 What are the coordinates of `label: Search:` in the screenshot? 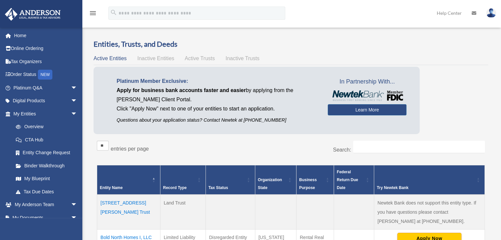 It's located at (342, 150).